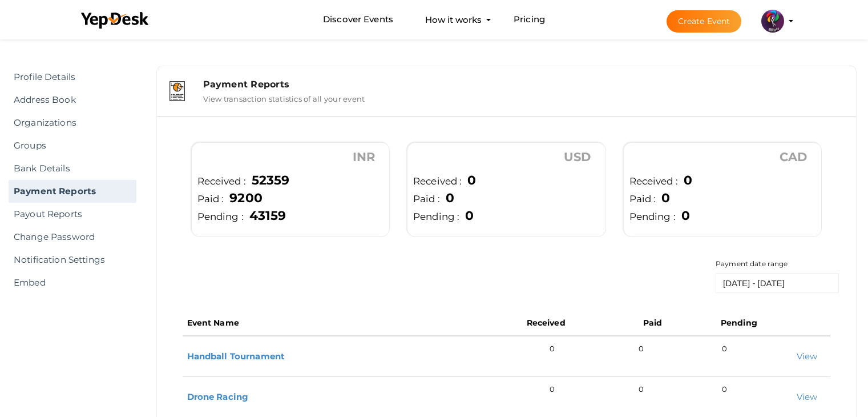 Image resolution: width=868 pixels, height=417 pixels. I want to click on p: USD, so click(506, 157).